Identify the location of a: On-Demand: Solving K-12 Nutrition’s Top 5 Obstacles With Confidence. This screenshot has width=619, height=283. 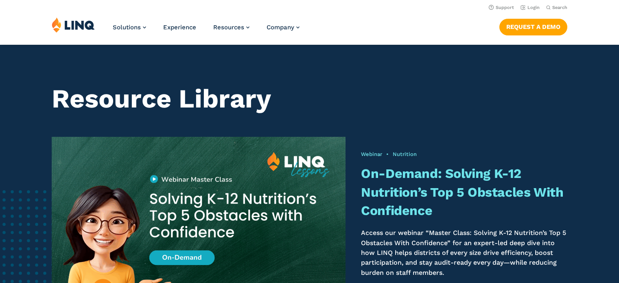
(462, 192).